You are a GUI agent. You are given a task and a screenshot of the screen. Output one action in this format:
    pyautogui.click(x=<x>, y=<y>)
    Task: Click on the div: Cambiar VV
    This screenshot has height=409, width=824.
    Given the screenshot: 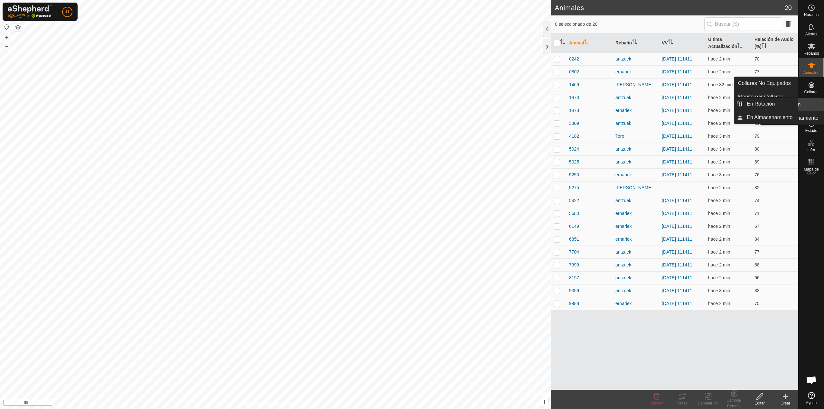 What is the action you would take?
    pyautogui.click(x=708, y=403)
    